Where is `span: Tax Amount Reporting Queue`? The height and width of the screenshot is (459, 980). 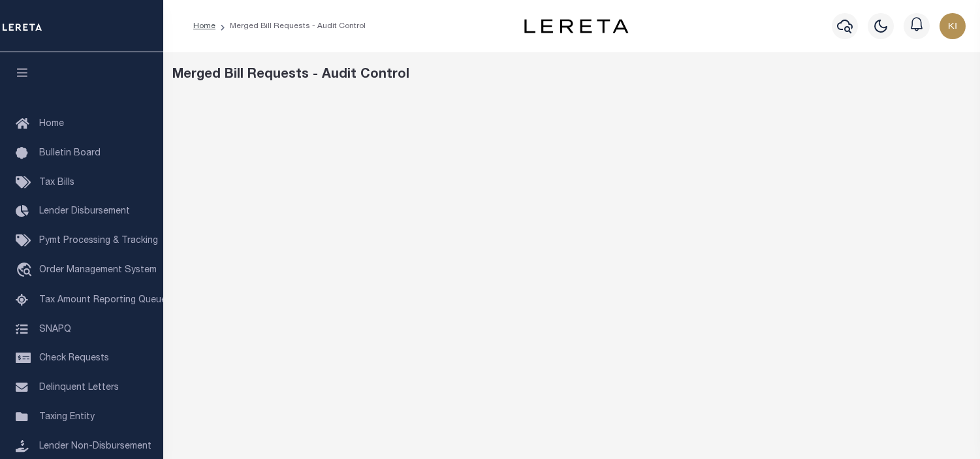
span: Tax Amount Reporting Queue is located at coordinates (103, 300).